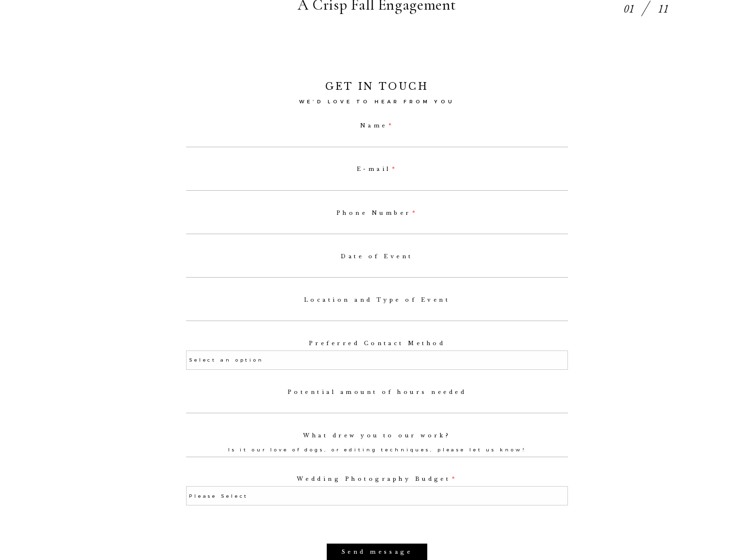  Describe the element at coordinates (377, 479) in the screenshot. I see `label: Wedding Photography Budget` at that location.